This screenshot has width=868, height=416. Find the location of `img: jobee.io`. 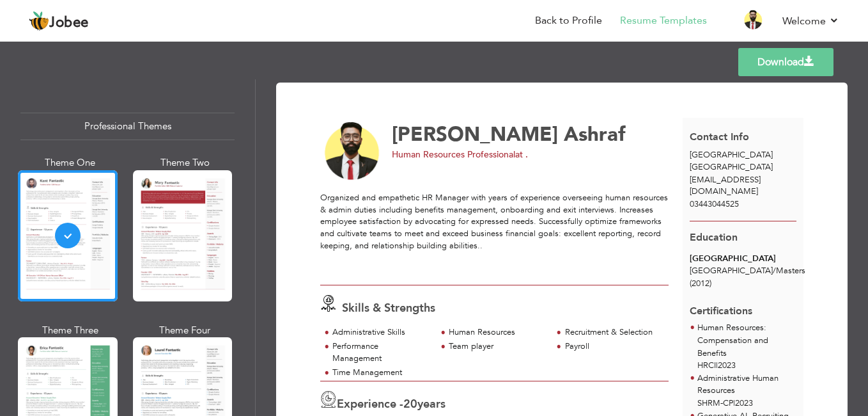

img: jobee.io is located at coordinates (39, 21).